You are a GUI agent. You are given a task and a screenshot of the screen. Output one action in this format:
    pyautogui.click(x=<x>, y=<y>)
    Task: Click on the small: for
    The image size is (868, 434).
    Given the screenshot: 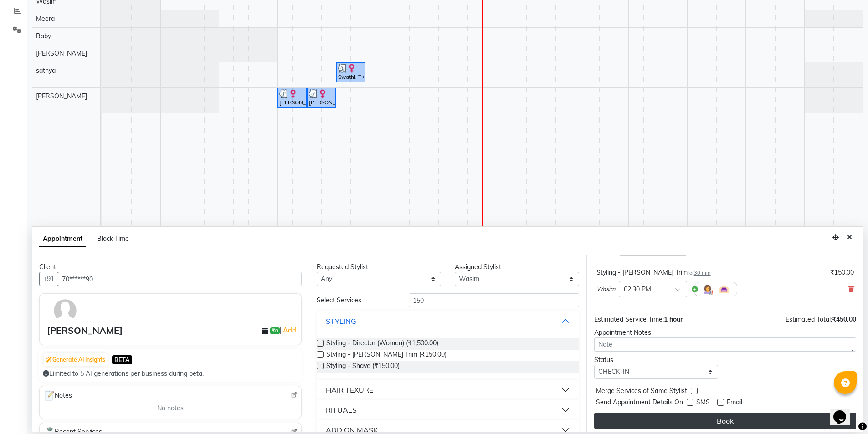 What is the action you would take?
    pyautogui.click(x=699, y=273)
    